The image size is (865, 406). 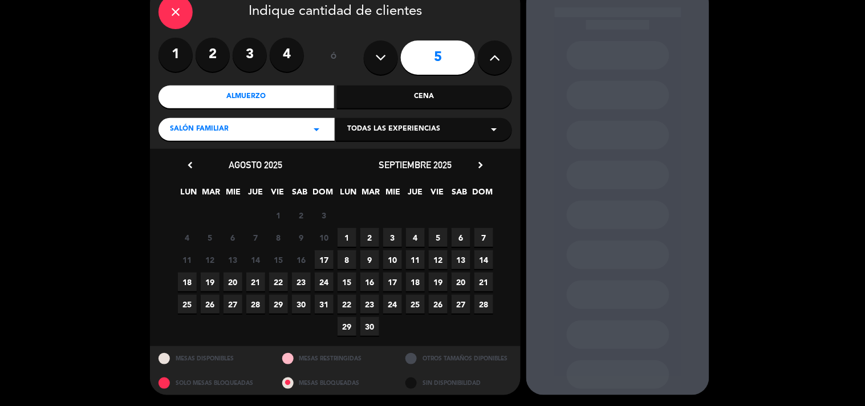 I want to click on div: Cena, so click(x=425, y=97).